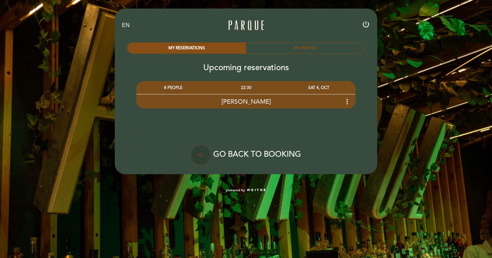 This screenshot has width=492, height=258. What do you see at coordinates (246, 67) in the screenshot?
I see `h2: Upcoming reservations` at bounding box center [246, 67].